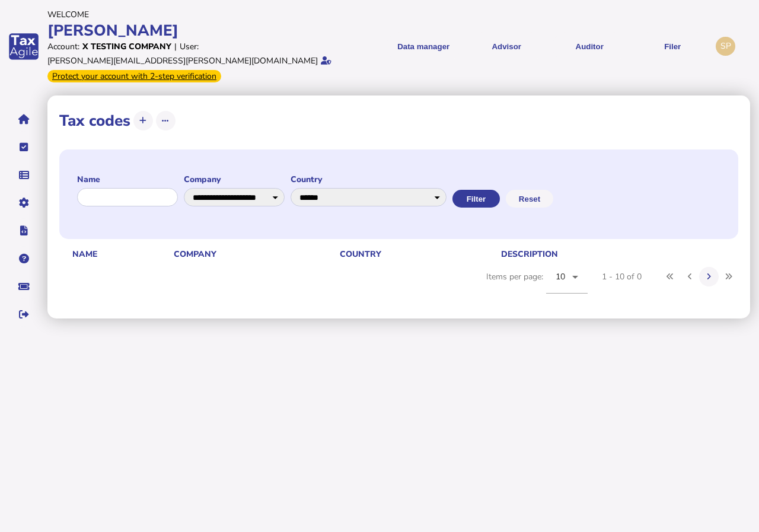 The width and height of the screenshot is (759, 532). I want to click on button: Last page, so click(728, 276).